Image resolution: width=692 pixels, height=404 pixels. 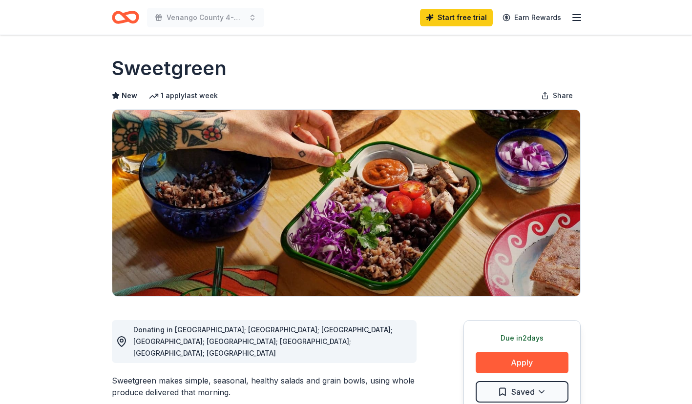 What do you see at coordinates (522, 392) in the screenshot?
I see `button: Saved` at bounding box center [522, 392].